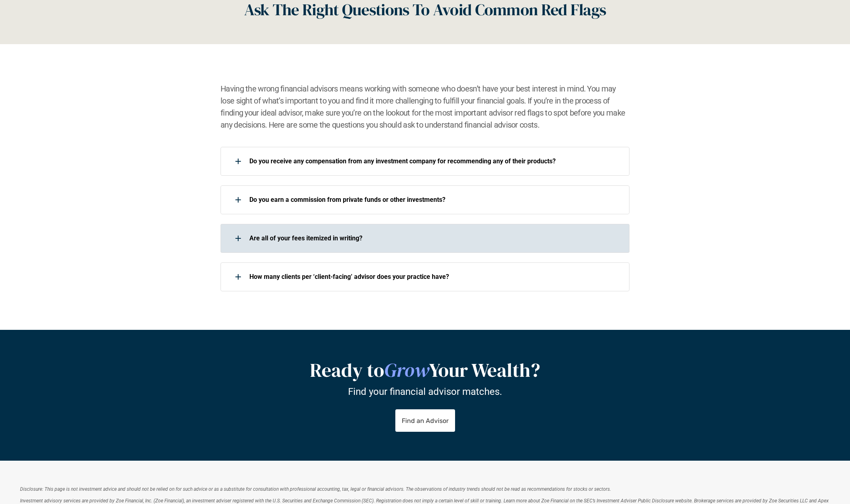 This screenshot has height=504, width=850. I want to click on p: Do you receive any compensation from any investment company for recommending any of their products?, so click(434, 161).